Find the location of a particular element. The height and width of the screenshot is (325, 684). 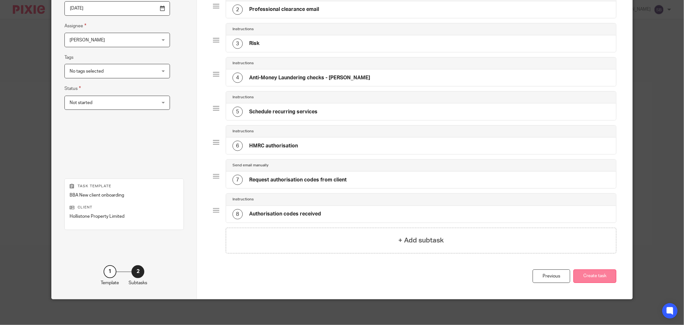

div: 8 is located at coordinates (238, 214).